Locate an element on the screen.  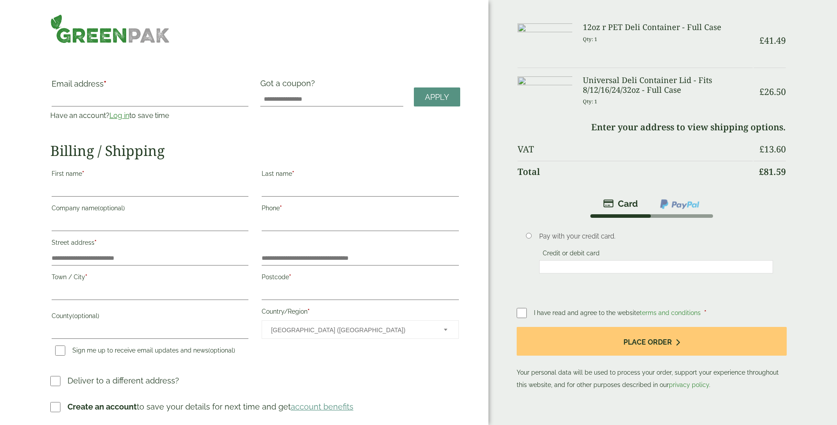
th: Total is located at coordinates (636, 171).